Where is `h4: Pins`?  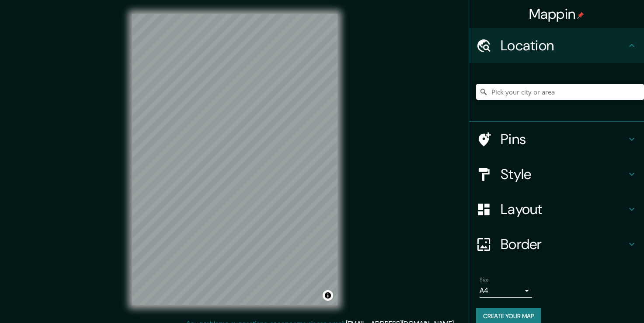
h4: Pins is located at coordinates (564, 139).